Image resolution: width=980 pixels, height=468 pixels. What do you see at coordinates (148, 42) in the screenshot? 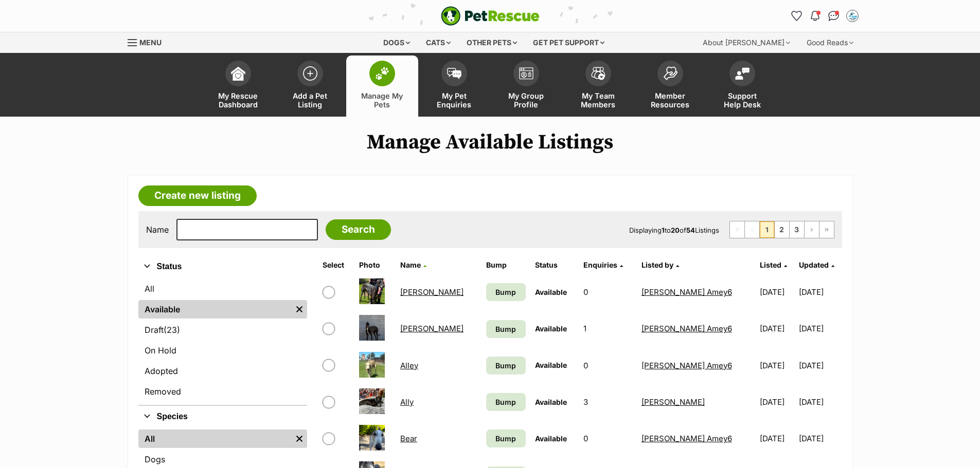
I see `a: Menu` at bounding box center [148, 42].